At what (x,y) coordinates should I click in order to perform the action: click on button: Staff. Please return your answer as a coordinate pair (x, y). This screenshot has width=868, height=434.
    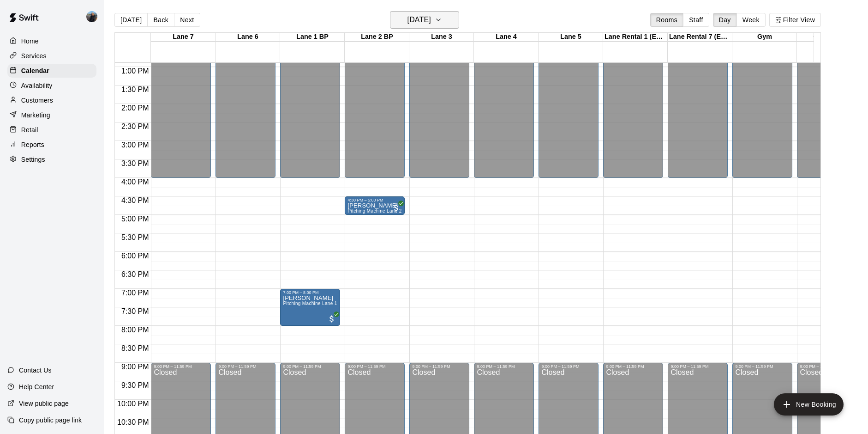
    Looking at the image, I should click on (696, 20).